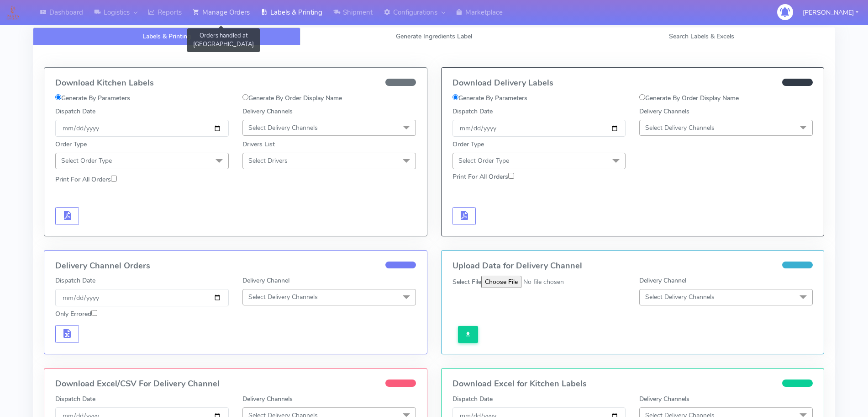 The image size is (868, 417). I want to click on h4: Delivery Channel Orders, so click(236, 266).